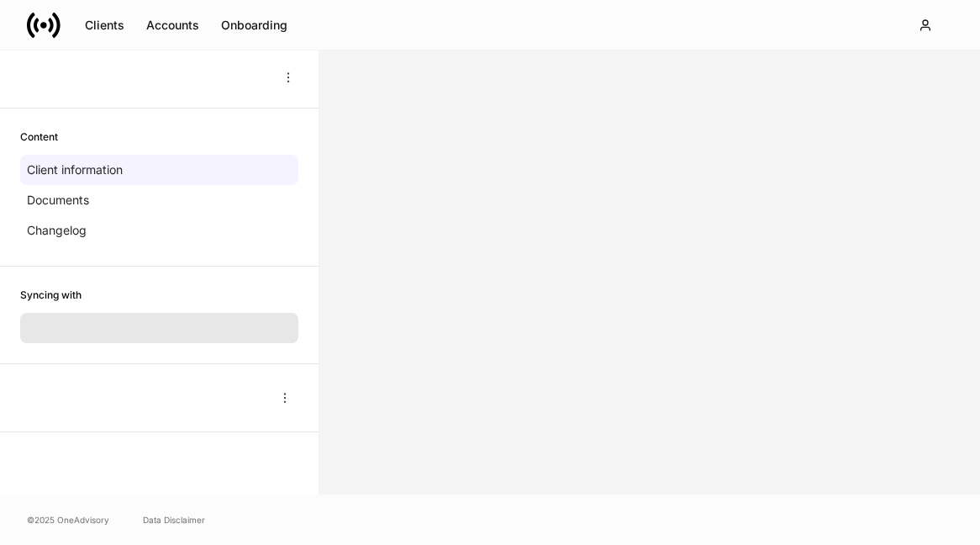 This screenshot has width=980, height=545. Describe the element at coordinates (158, 170) in the screenshot. I see `a: Client information` at that location.